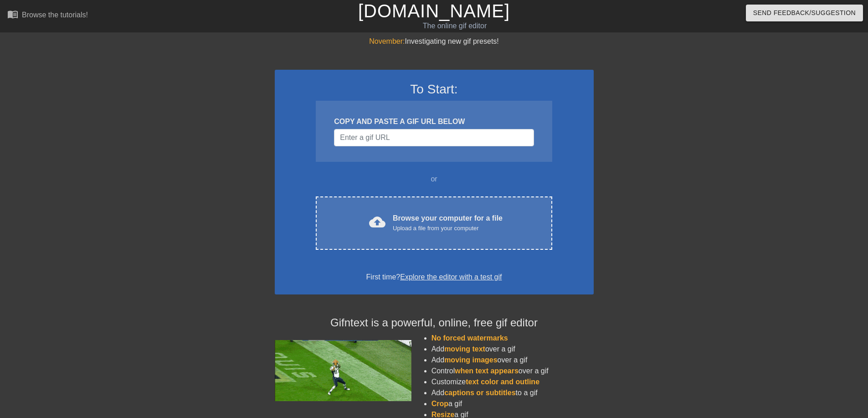 This screenshot has width=868, height=418. Describe the element at coordinates (55, 14) in the screenshot. I see `div: Browse the tutorials!` at that location.